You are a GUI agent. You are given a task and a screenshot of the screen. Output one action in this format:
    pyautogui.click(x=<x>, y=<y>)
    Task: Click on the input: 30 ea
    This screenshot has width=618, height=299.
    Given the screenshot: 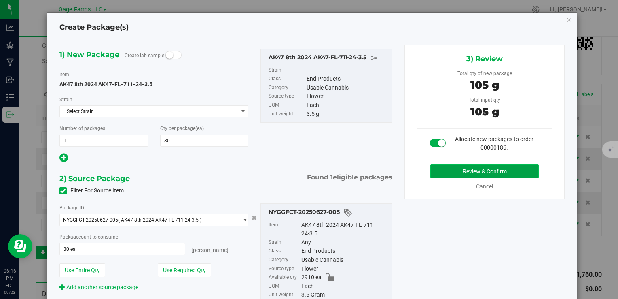 What is the action you would take?
    pyautogui.click(x=123, y=249)
    